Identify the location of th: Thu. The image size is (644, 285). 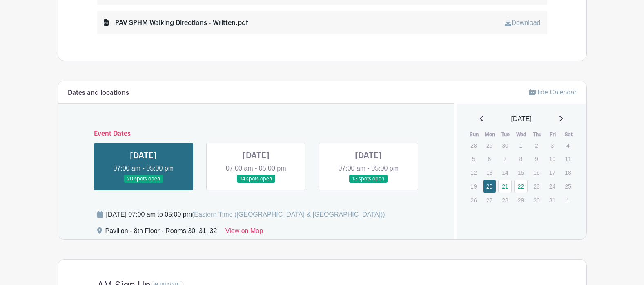
(537, 134).